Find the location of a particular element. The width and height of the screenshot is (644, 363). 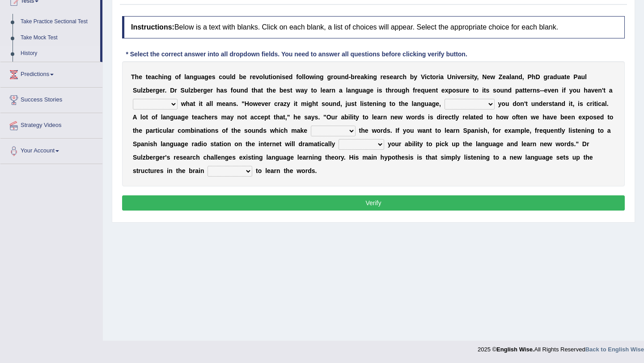

b: Z is located at coordinates (501, 77).